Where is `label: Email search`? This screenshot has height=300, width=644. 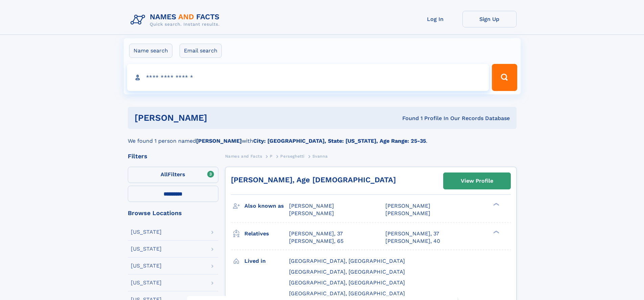 label: Email search is located at coordinates (200, 51).